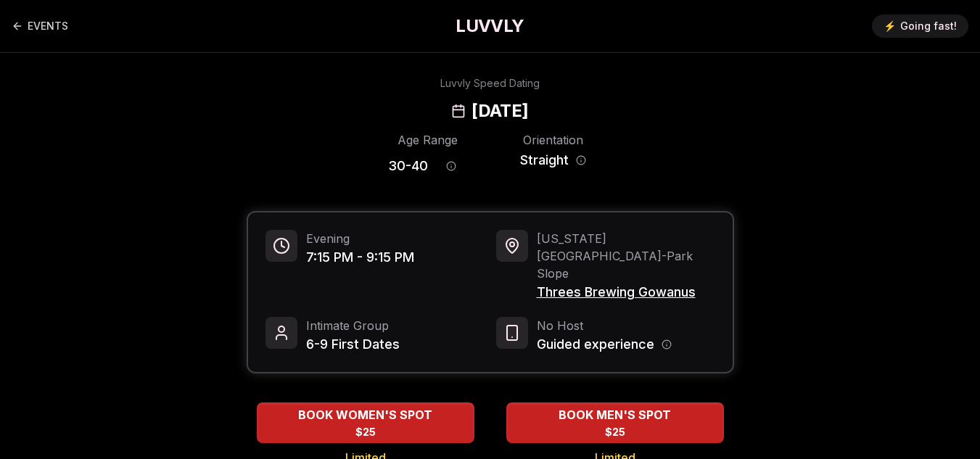 The width and height of the screenshot is (980, 459). I want to click on div: Luvvly Speed Dating, so click(490, 84).